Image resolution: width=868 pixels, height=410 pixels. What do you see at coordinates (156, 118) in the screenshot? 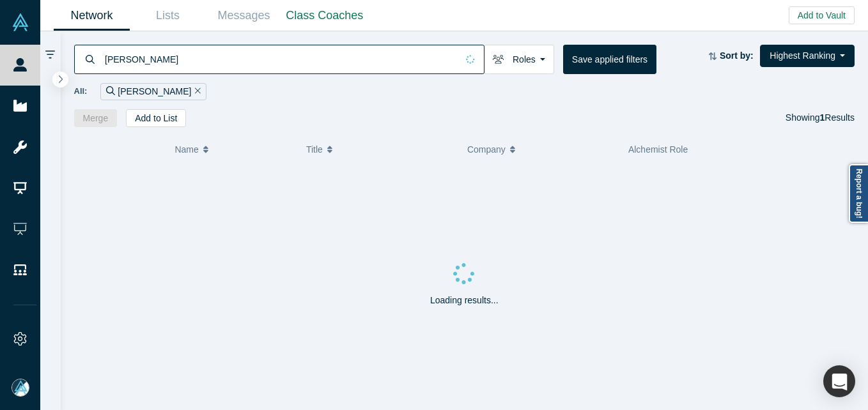
I see `button: Add to List` at bounding box center [156, 118].